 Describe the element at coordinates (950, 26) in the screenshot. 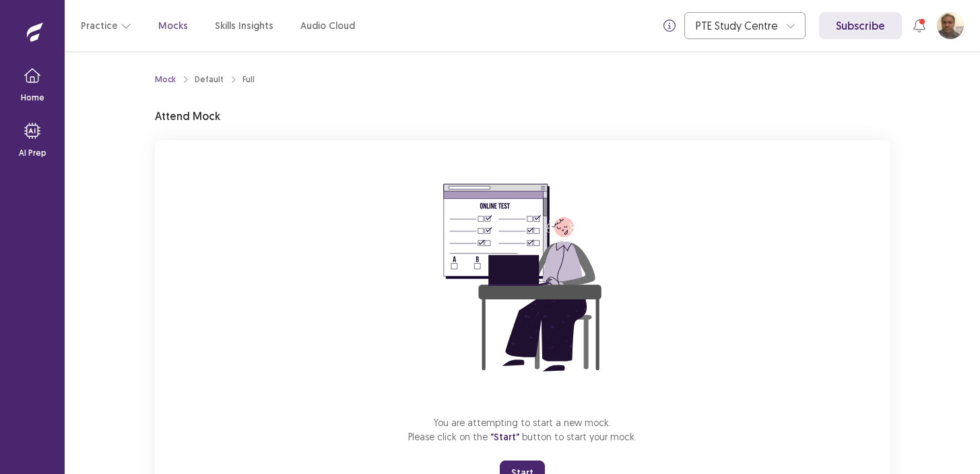

I see `button: User Profile Image` at that location.